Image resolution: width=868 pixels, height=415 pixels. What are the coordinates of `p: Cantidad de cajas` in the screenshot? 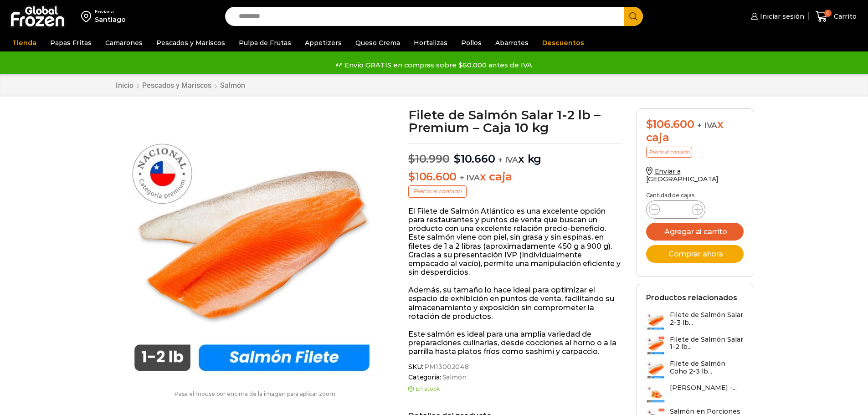 It's located at (695, 195).